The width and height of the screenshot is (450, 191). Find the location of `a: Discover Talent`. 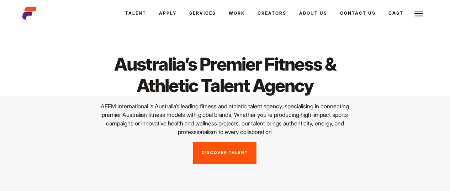

a: Discover Talent is located at coordinates (225, 153).